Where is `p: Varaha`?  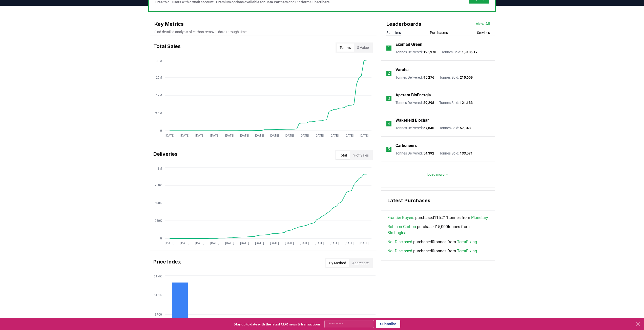
p: Varaha is located at coordinates (402, 70).